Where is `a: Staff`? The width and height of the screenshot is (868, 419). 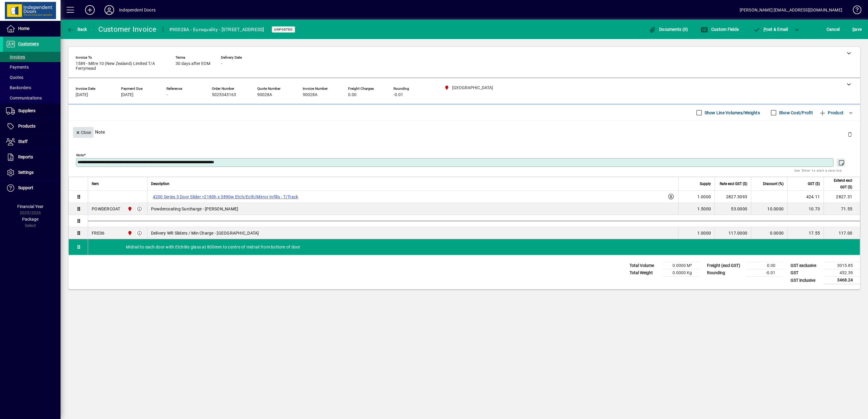
a: Staff is located at coordinates (32, 142).